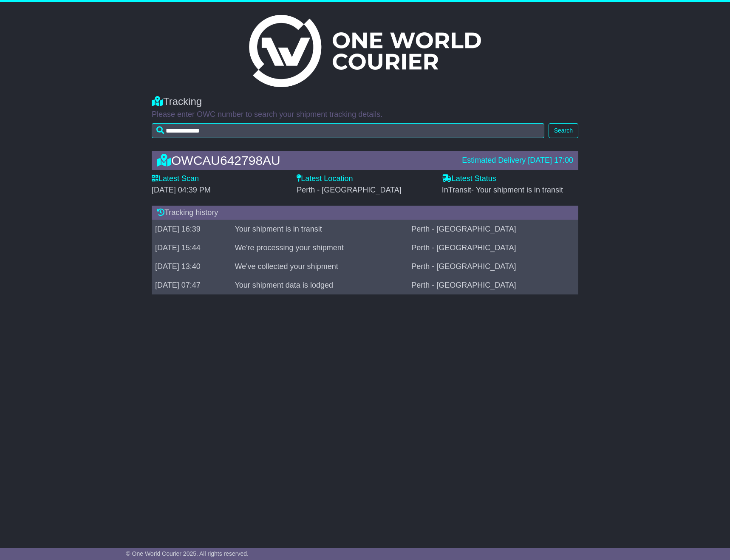 The image size is (730, 560). What do you see at coordinates (365, 115) in the screenshot?
I see `p: Please enter OWC number to search your shipment tracking details.` at bounding box center [365, 115].